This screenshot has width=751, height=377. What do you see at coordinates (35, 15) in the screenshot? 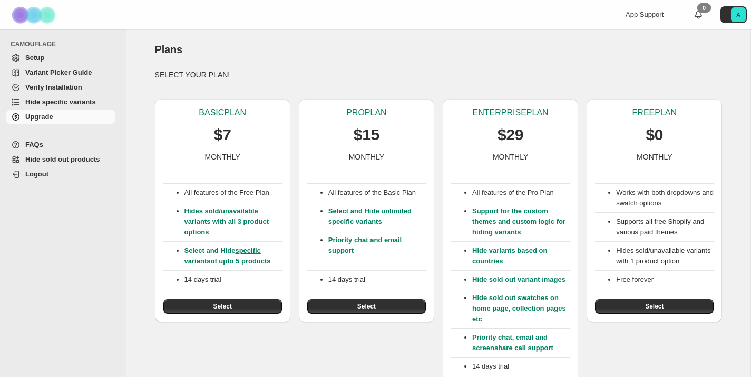
I see `img: Camouflage` at bounding box center [35, 15].